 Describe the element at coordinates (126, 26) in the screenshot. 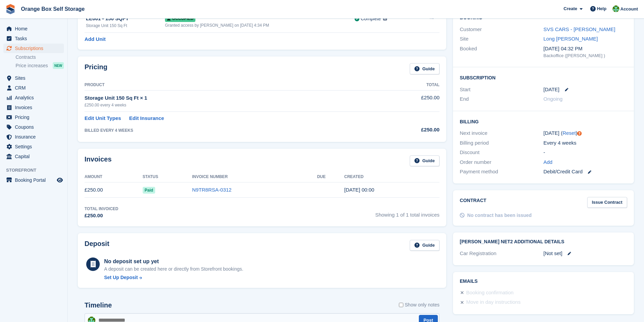

I see `div: Storage Unit 150 Sq Ft` at that location.